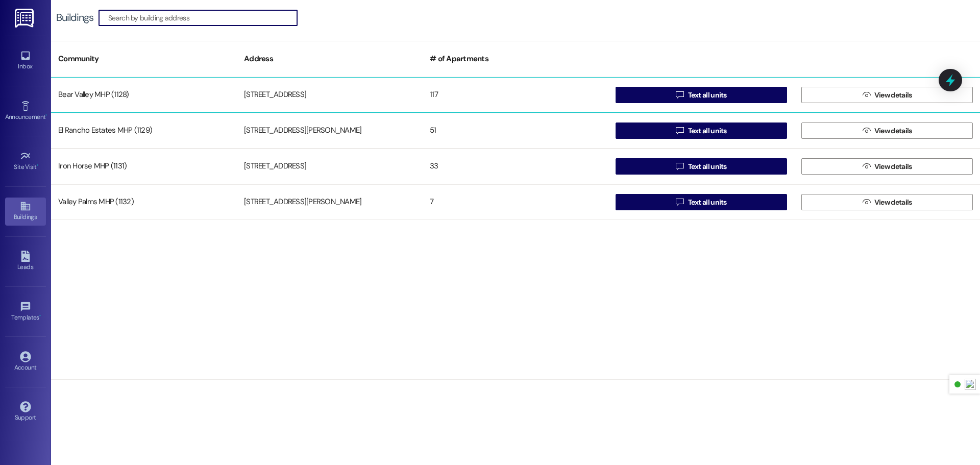 Image resolution: width=980 pixels, height=465 pixels. What do you see at coordinates (144, 95) in the screenshot?
I see `div: Bear Valley MHP (1128)` at bounding box center [144, 95].